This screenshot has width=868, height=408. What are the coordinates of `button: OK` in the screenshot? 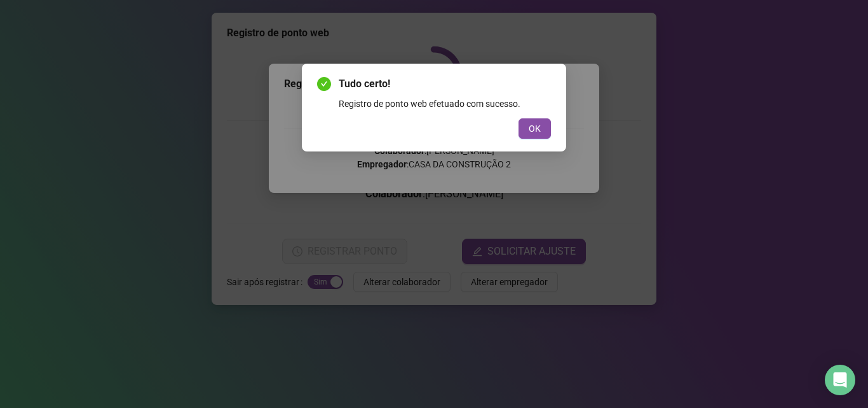 It's located at (534, 129).